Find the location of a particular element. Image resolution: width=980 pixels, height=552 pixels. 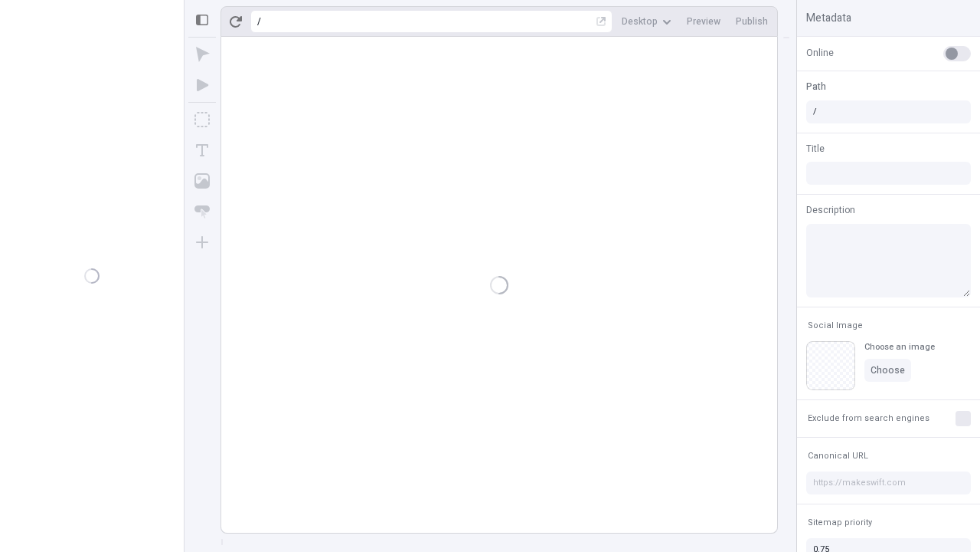

span: Online is located at coordinates (820, 53).